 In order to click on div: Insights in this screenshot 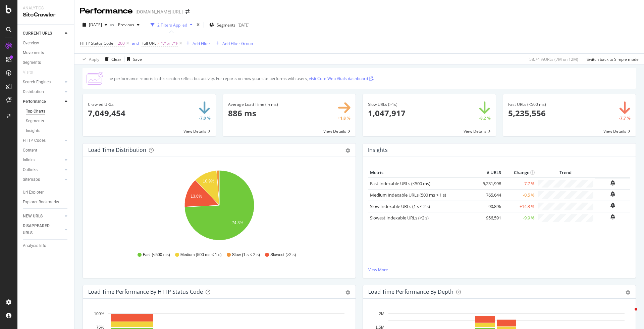, I will do `click(33, 130)`.